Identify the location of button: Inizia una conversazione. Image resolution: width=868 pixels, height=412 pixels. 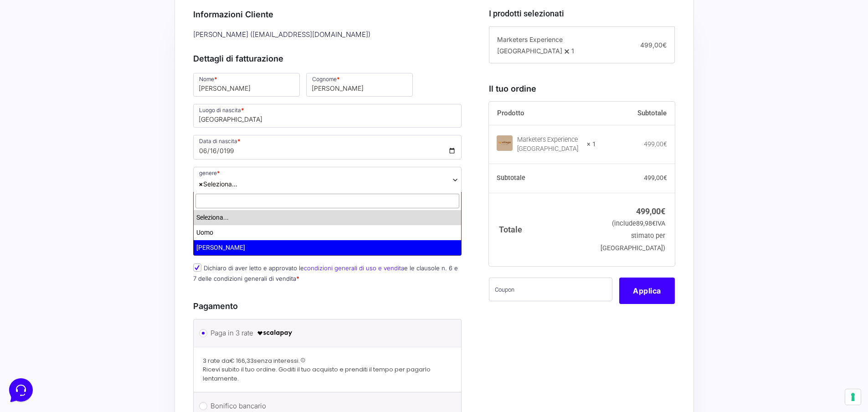
(91, 86).